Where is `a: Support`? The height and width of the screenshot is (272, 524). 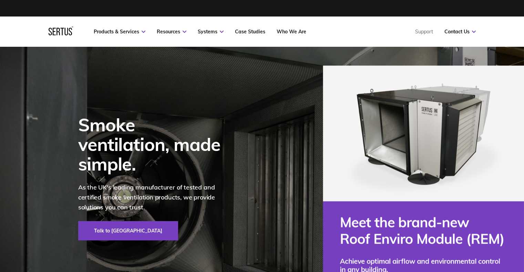 a: Support is located at coordinates (424, 32).